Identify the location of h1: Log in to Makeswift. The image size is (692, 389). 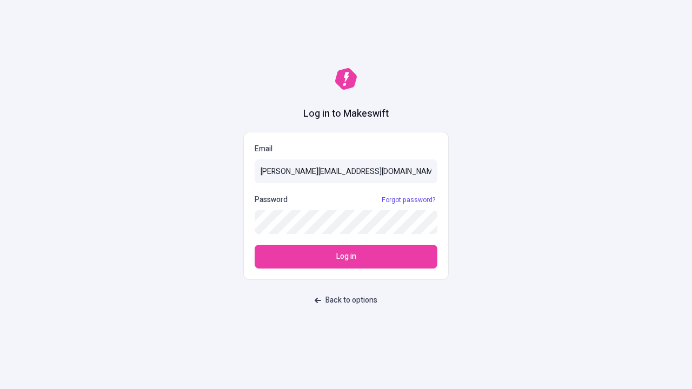
(346, 114).